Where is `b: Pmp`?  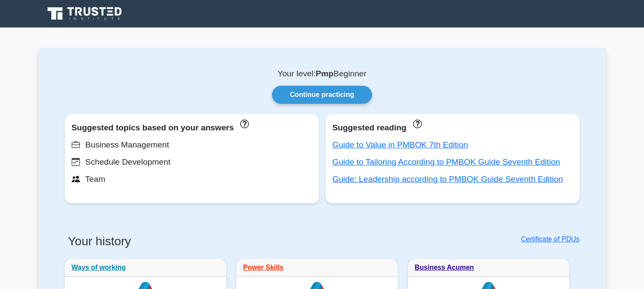
b: Pmp is located at coordinates (325, 73).